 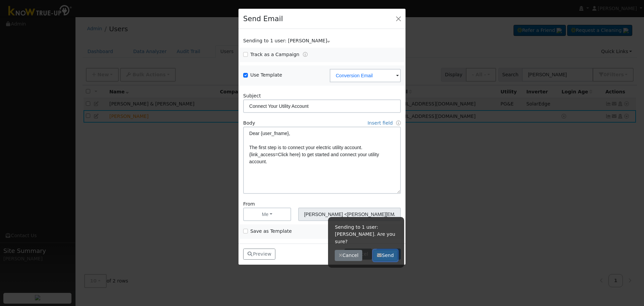 What do you see at coordinates (366, 76) in the screenshot?
I see `input: Select a Template` at bounding box center [366, 76].